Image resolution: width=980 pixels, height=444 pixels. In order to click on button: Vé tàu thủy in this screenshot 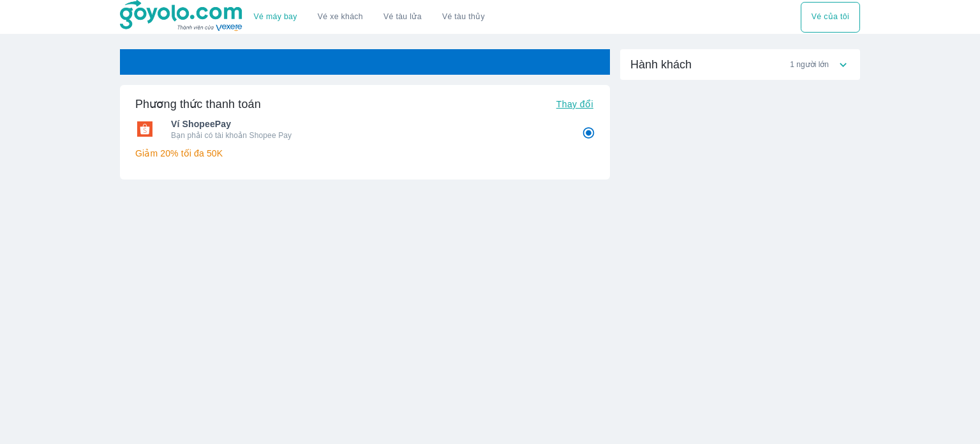, I will do `click(463, 18)`.